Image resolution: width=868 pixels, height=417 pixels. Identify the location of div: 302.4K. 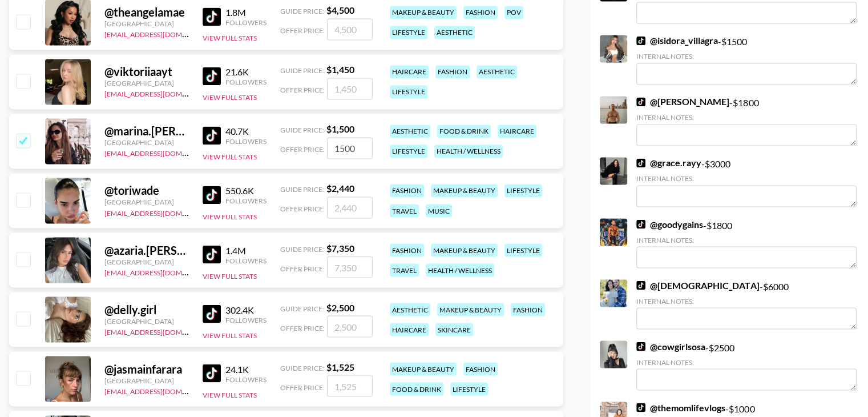
(246, 310).